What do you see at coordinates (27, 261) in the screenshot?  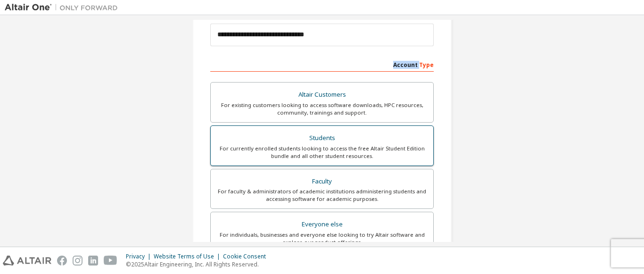 I see `img: altair_logo.svg` at bounding box center [27, 261].